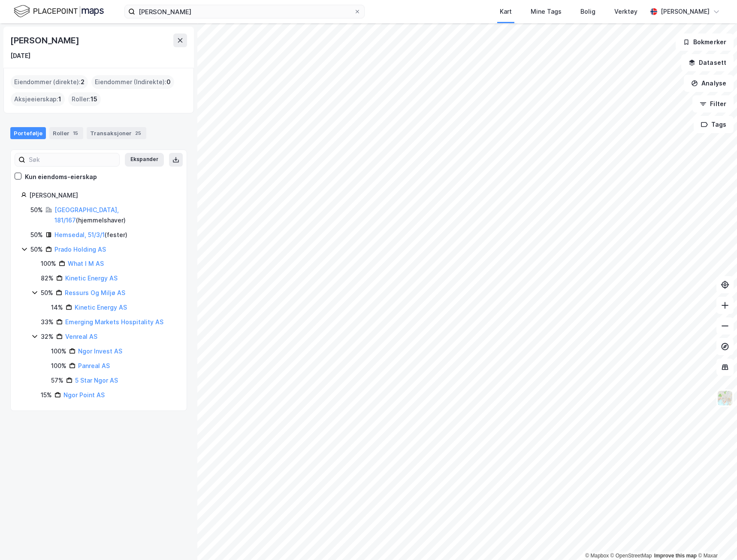 This screenshot has width=737, height=560. What do you see at coordinates (716, 539) in the screenshot?
I see `div: Kontrollprogram for chat` at bounding box center [716, 539].